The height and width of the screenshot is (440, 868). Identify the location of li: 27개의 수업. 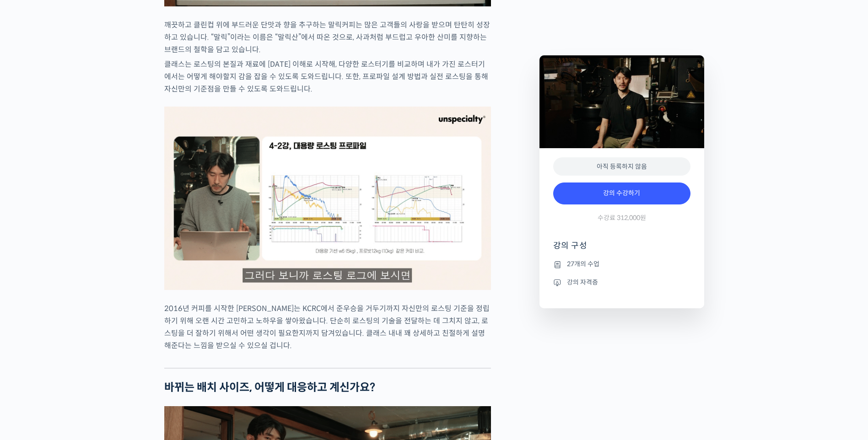
(622, 264).